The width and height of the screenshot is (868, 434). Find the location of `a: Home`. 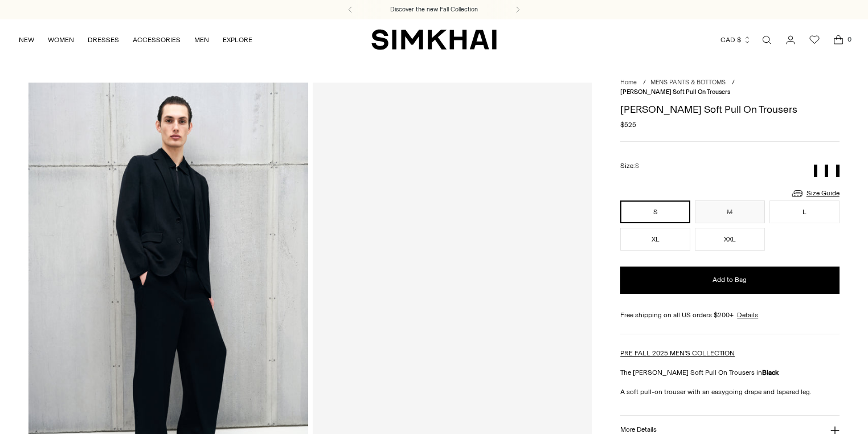

a: Home is located at coordinates (628, 82).